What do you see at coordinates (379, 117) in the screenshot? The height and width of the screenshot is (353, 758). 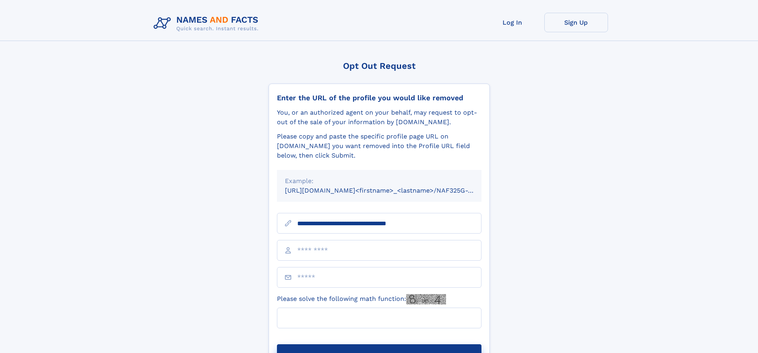 I see `div: You, or an authorized agent on your behalf, may request to opt-out of the sale of your informatio...` at bounding box center [379, 117].